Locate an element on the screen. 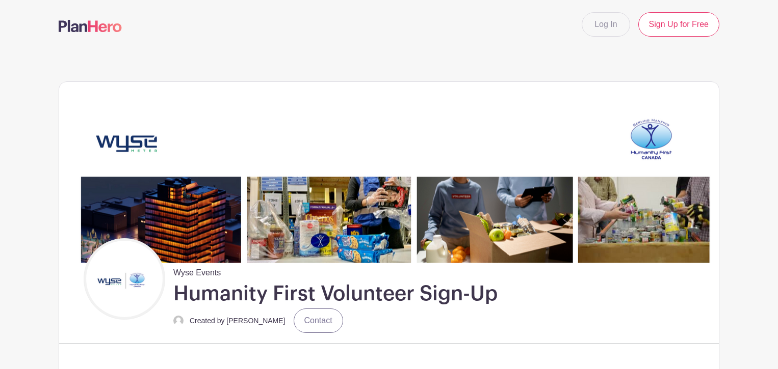 The image size is (778, 369). img: Untitled%20design%20(22).png is located at coordinates (124, 279).